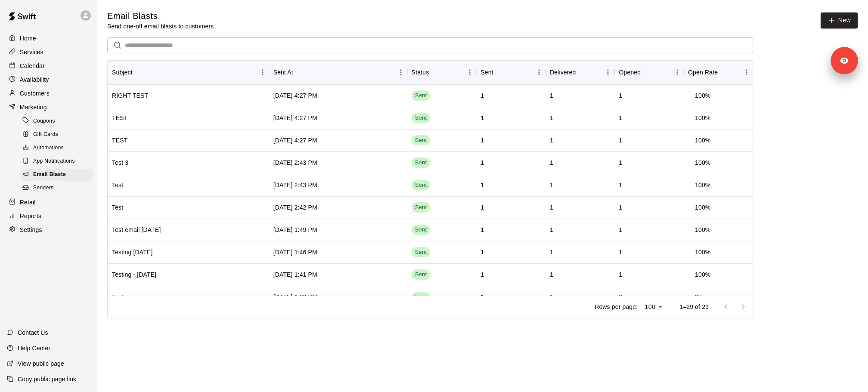  I want to click on div: Delivered, so click(580, 73).